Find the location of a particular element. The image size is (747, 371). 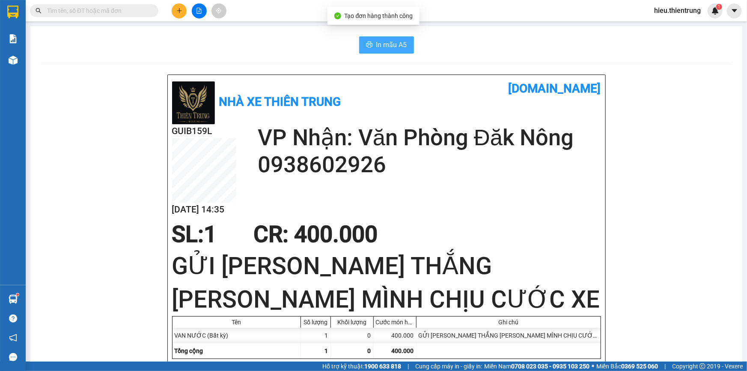

input: Tìm tên, số ĐT hoặc mã đơn is located at coordinates (98, 11).